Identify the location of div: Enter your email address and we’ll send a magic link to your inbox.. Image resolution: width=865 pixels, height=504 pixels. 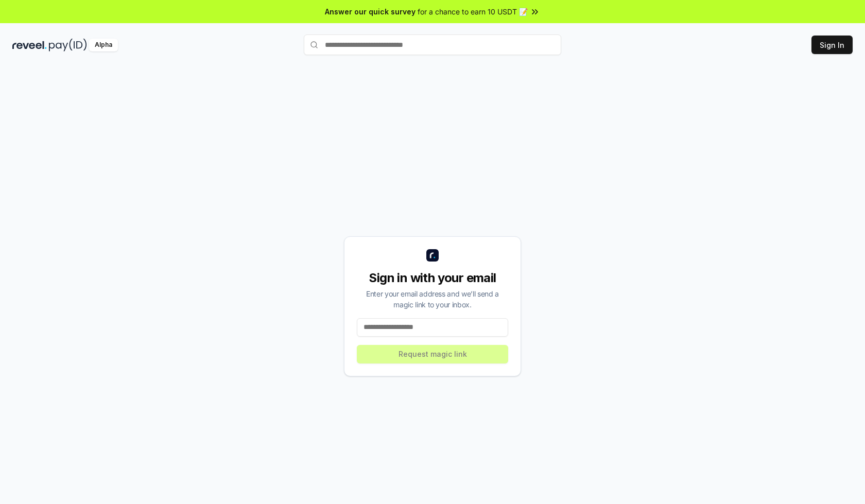
(433, 299).